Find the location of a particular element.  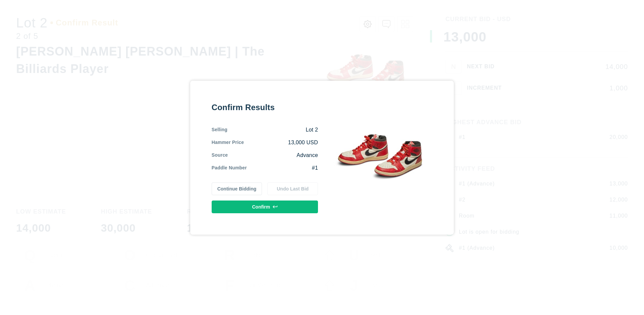

div: 13,000 USD is located at coordinates (281, 143).